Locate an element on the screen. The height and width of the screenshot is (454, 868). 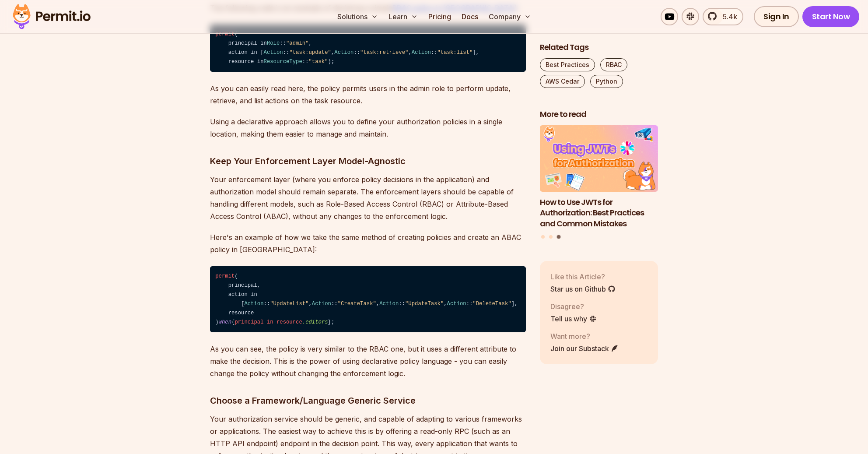
span: Role is located at coordinates (273, 44).